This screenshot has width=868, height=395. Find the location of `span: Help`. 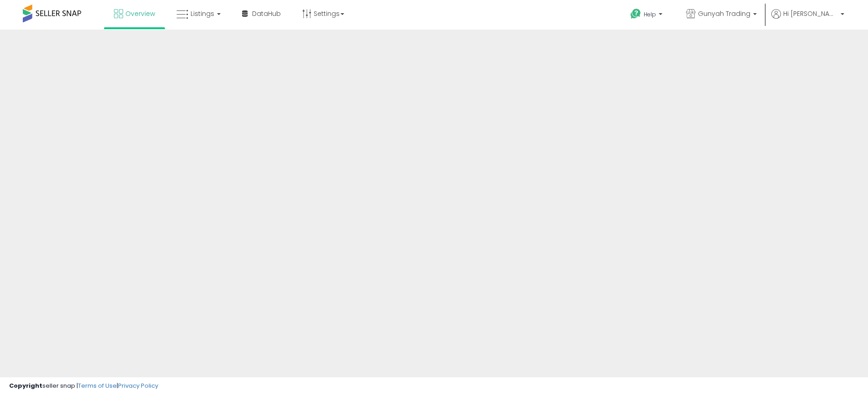

span: Help is located at coordinates (650, 14).